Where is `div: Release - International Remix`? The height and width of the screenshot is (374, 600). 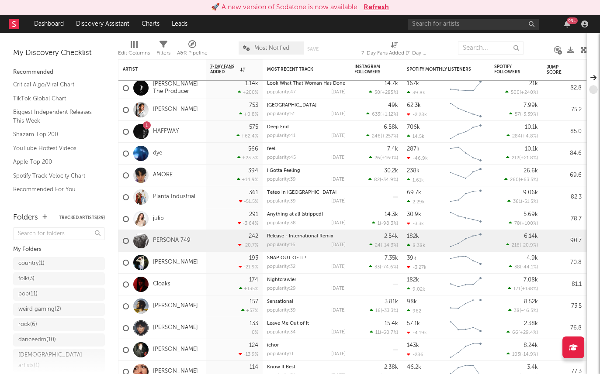 div: Release - International Remix is located at coordinates (306, 236).